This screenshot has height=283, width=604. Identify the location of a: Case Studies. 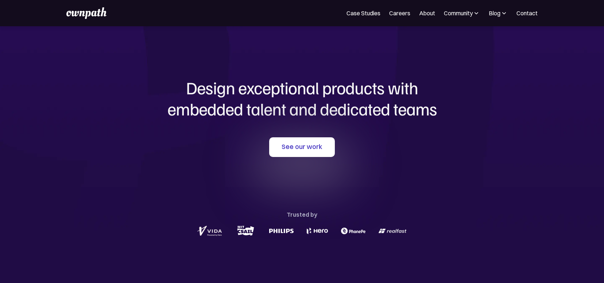
(363, 13).